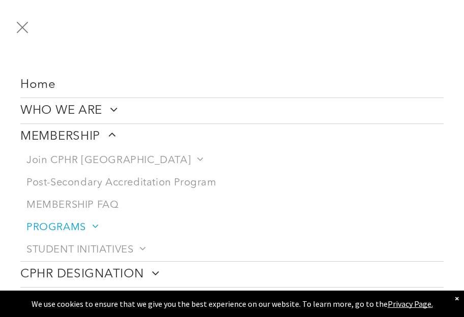 The height and width of the screenshot is (317, 464). What do you see at coordinates (232, 228) in the screenshot?
I see `a: PROGRAMS` at bounding box center [232, 228].